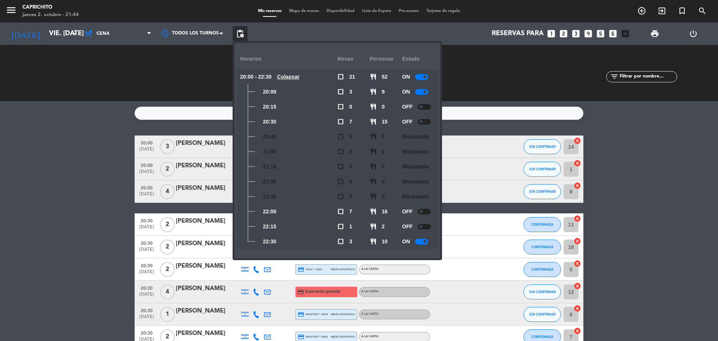  Describe the element at coordinates (270, 241) in the screenshot. I see `span: 22:30` at that location.